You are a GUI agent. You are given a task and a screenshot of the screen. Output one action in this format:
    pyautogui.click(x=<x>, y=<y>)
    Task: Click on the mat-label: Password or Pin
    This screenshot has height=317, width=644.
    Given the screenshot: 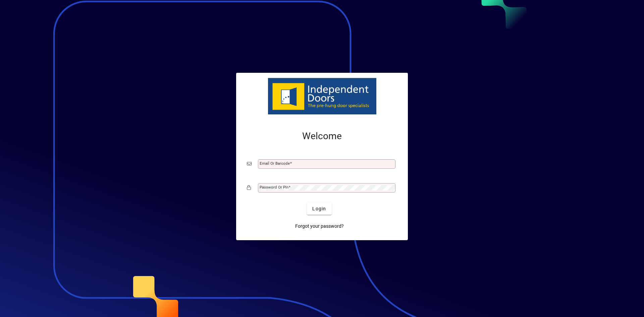 What is the action you would take?
    pyautogui.click(x=274, y=187)
    